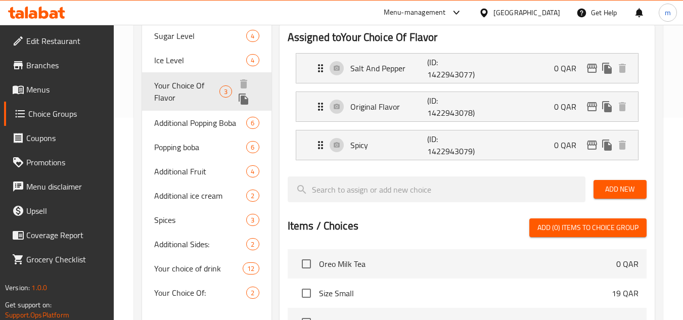 This screenshot has width=683, height=320. I want to click on div: Your Choice Of Flavor3deleteduplicate, so click(206, 91).